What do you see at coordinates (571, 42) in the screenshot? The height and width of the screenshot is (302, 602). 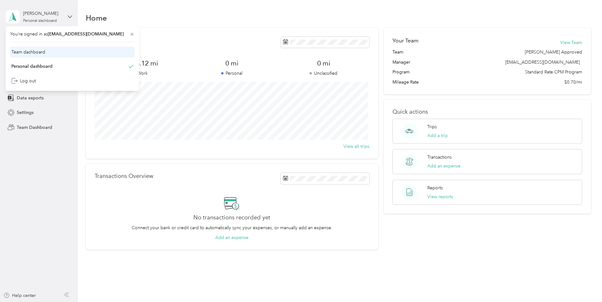 I see `button: View Team` at bounding box center [571, 42].